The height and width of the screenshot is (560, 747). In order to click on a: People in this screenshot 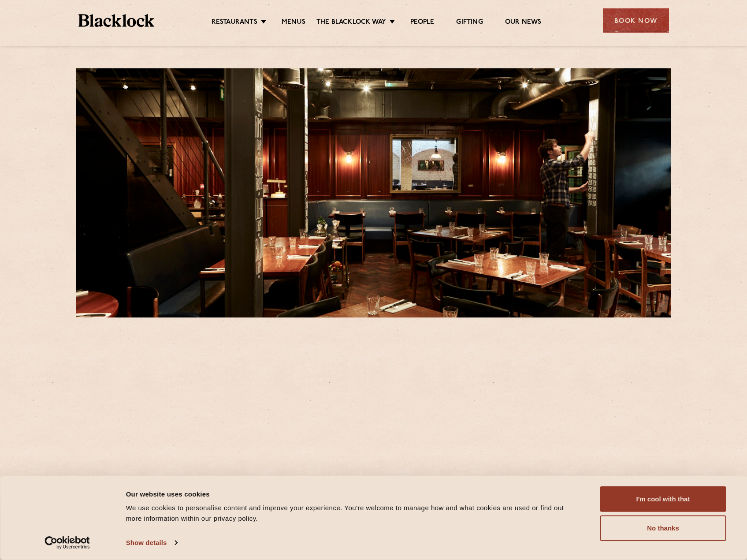, I will do `click(422, 23)`.